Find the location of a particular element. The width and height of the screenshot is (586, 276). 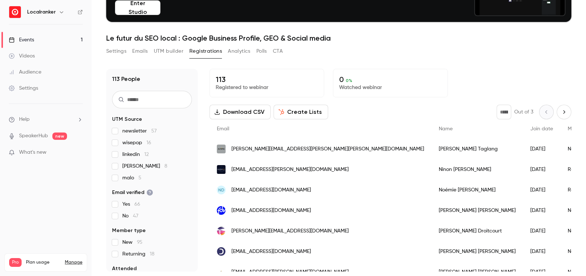

span: What's new is located at coordinates (33, 152).